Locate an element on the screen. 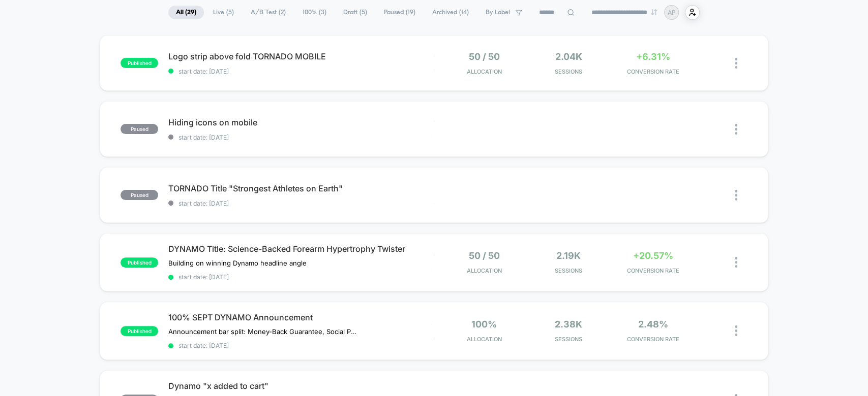  span: 2.48% is located at coordinates (653, 324).